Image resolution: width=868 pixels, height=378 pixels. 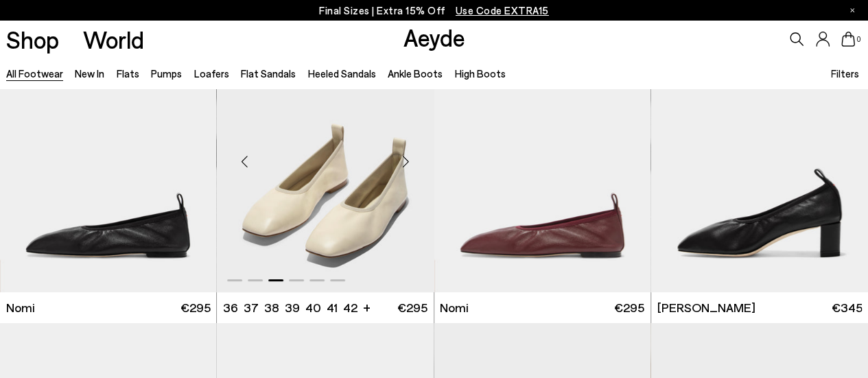 I want to click on span: 0, so click(x=859, y=39).